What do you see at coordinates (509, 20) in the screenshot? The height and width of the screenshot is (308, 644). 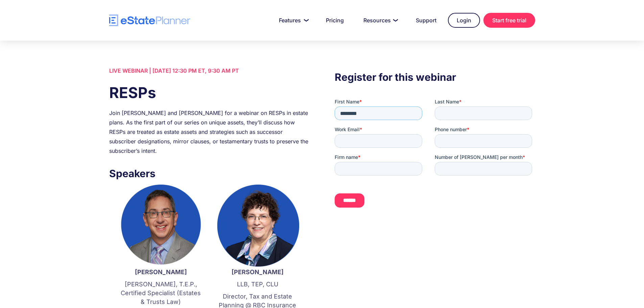 I see `a: Start free trial` at bounding box center [509, 20].